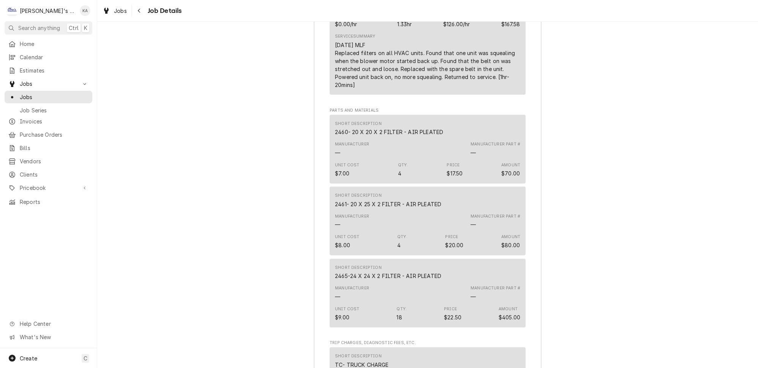  I want to click on div: Parts and Materials List, so click(428, 223).